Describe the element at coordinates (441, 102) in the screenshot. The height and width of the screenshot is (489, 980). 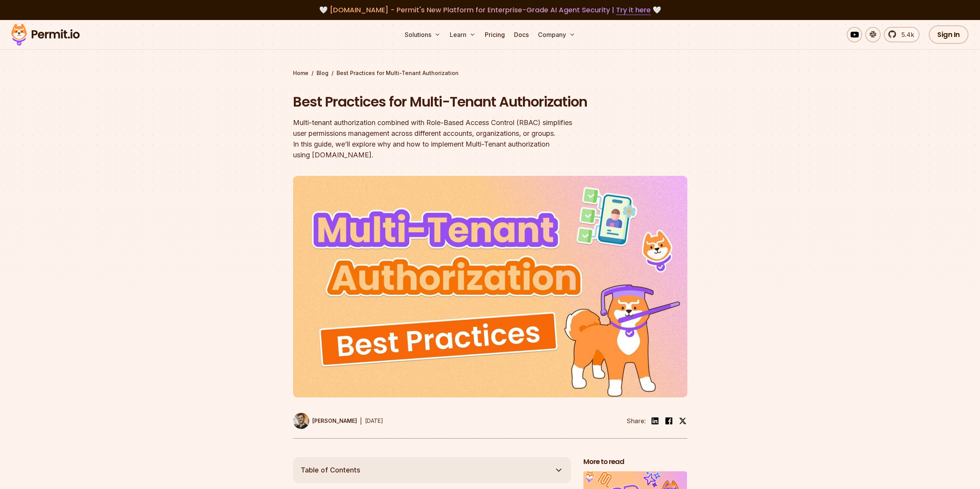
I see `h1: Best Practices for Multi-Tenant Authorization` at that location.